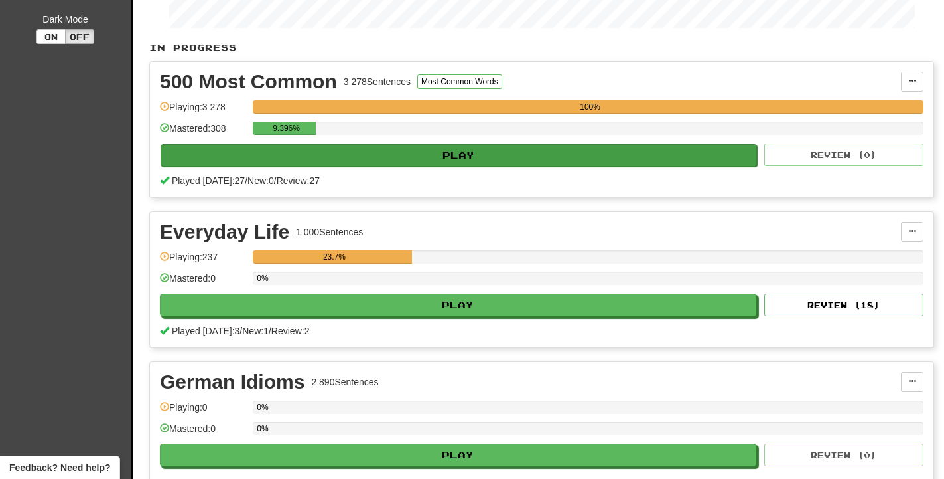 This screenshot has height=479, width=944. What do you see at coordinates (51, 37) in the screenshot?
I see `button: On` at bounding box center [51, 37].